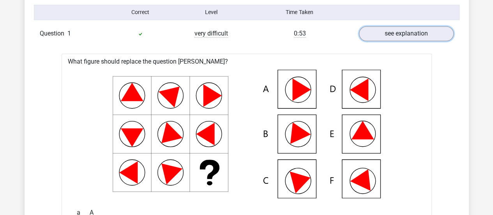 This screenshot has height=215, width=493. What do you see at coordinates (299, 12) in the screenshot?
I see `div: Time Taken` at bounding box center [299, 12].